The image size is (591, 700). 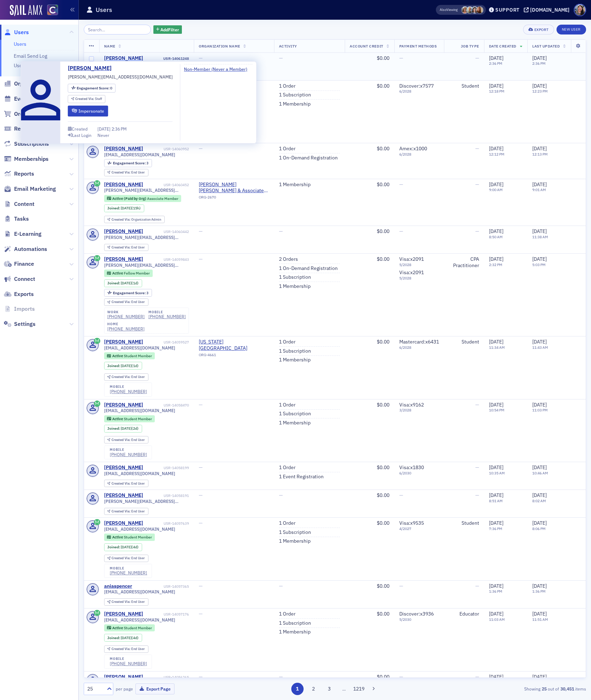 What do you see at coordinates (497, 154) in the screenshot?
I see `time: 12:12 PM` at bounding box center [497, 154].